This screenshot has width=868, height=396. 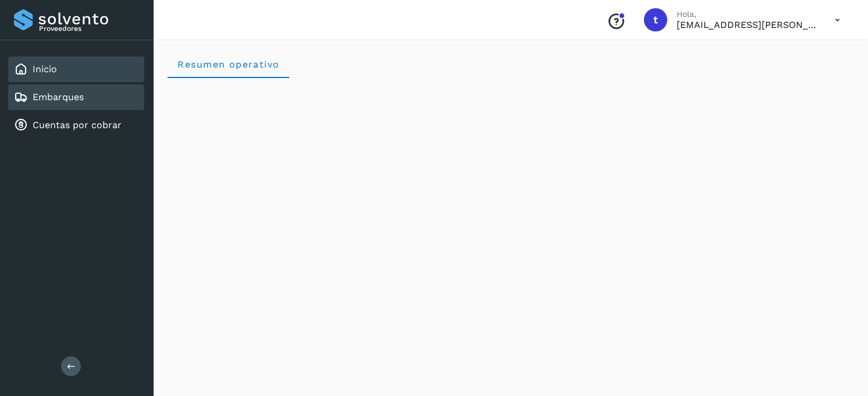 I want to click on span: Resumen operativo, so click(x=229, y=64).